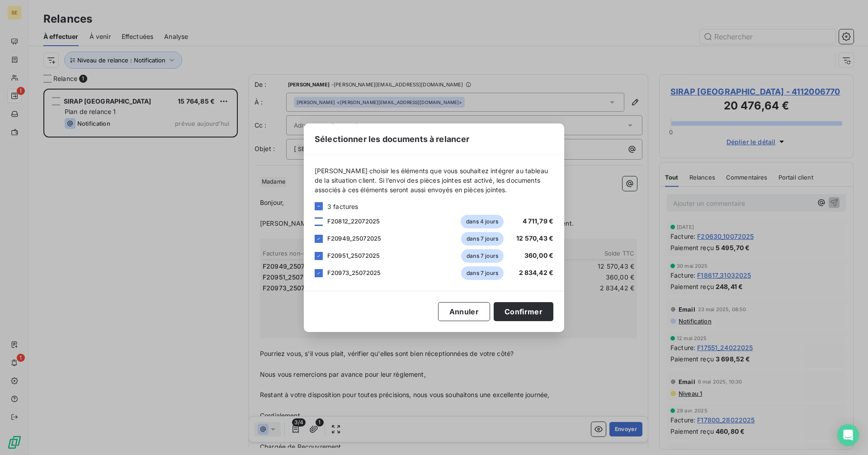 This screenshot has height=455, width=868. I want to click on span: 2 834,42 €, so click(536, 272).